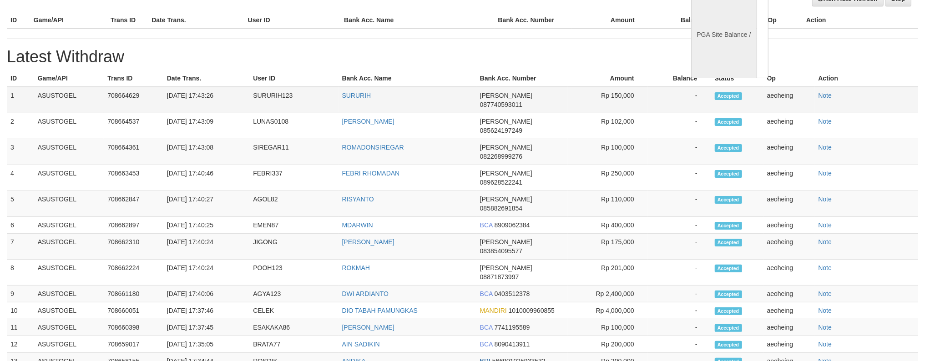 This screenshot has height=361, width=925. What do you see at coordinates (196, 20) in the screenshot?
I see `th: Date Trans.` at bounding box center [196, 20].